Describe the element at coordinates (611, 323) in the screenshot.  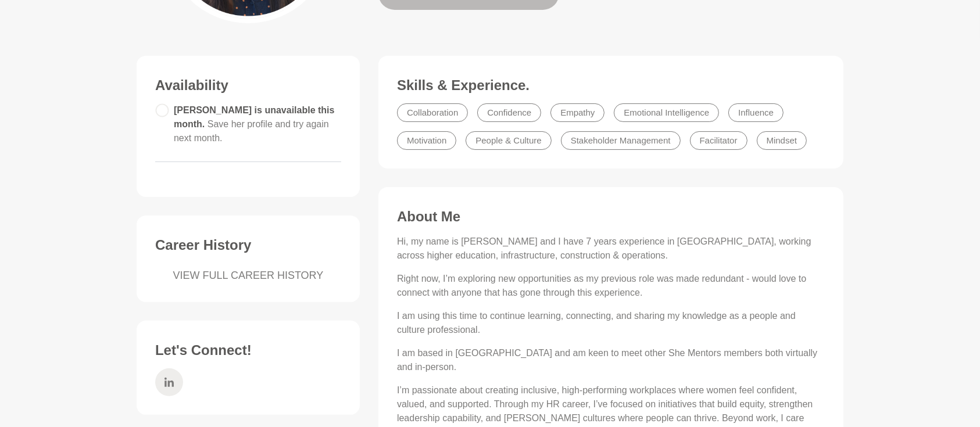
I see `p: I am using this time to continue learning, connecting, and sharing my knowledge as a people and c...` at that location.